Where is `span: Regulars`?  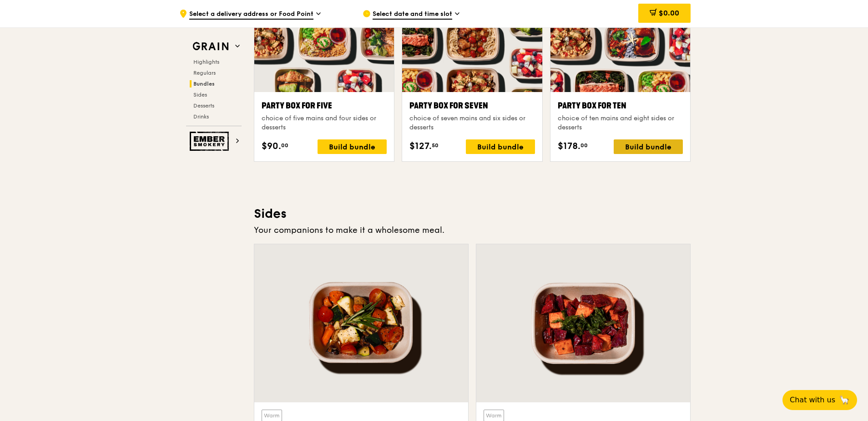 span: Regulars is located at coordinates (204, 73).